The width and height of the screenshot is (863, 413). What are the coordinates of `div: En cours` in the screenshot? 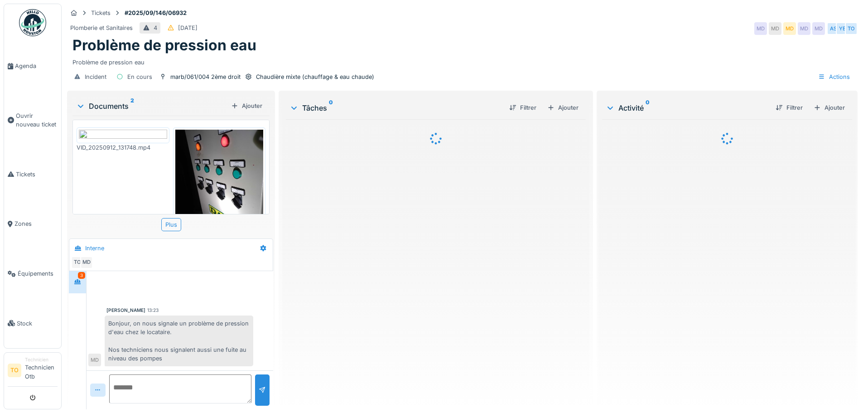 It's located at (139, 77).